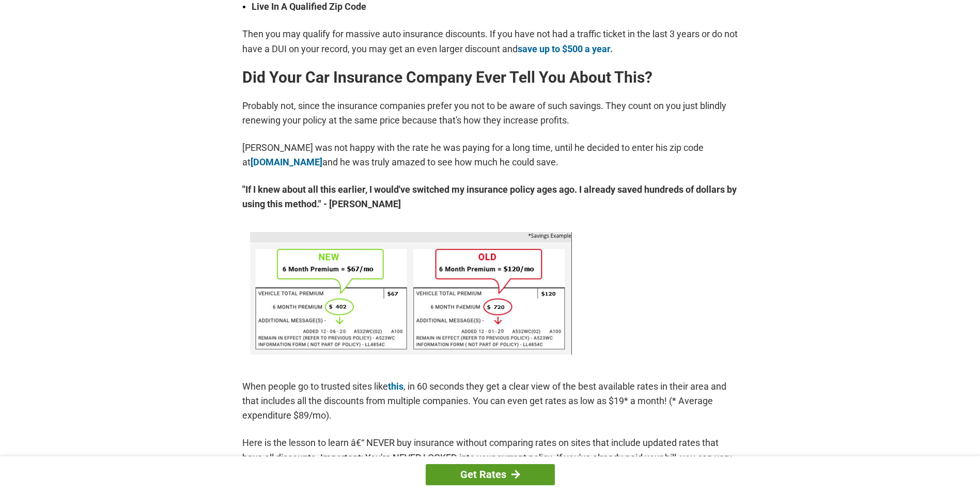  I want to click on h2: Did Your Car Insurance Company Ever Tell You About This?, so click(490, 78).